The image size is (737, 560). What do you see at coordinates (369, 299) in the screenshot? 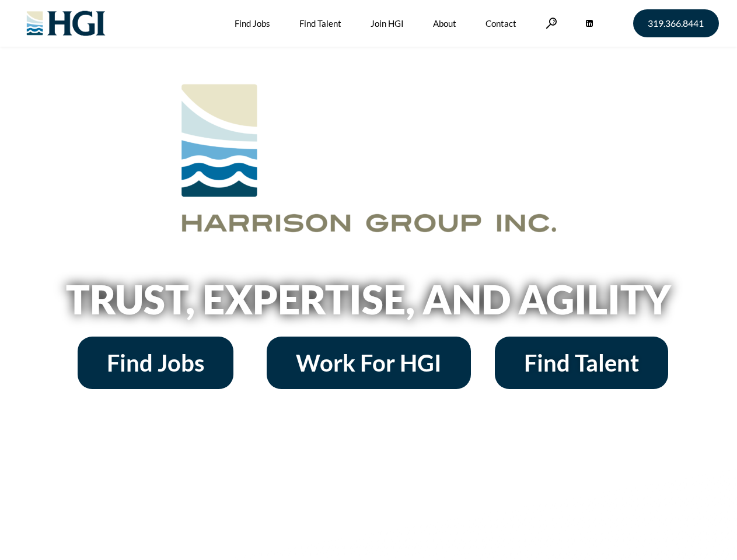
I see `h2: Trust, Expertise, and Agility` at bounding box center [369, 299].